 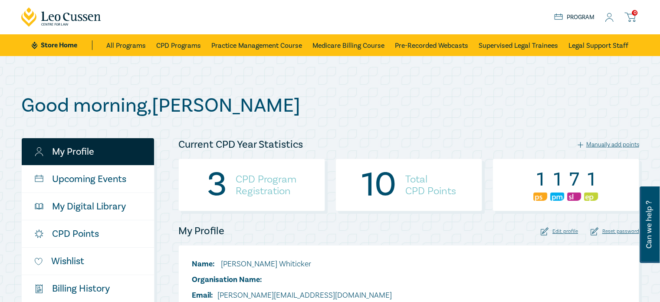 What do you see at coordinates (88, 151) in the screenshot?
I see `a: My Profile` at bounding box center [88, 151].